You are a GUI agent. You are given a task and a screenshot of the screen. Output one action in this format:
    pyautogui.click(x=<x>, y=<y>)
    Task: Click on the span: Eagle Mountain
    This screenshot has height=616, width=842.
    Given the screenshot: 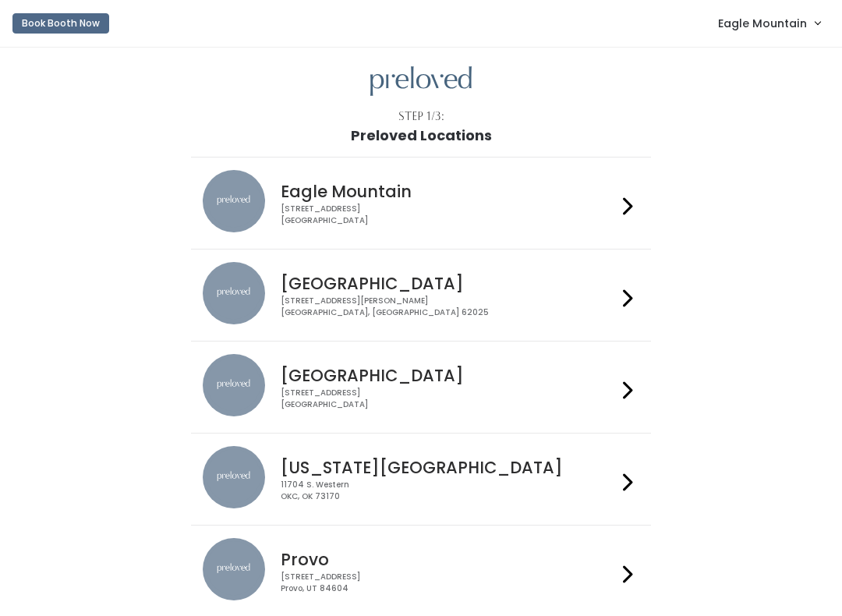 What is the action you would take?
    pyautogui.click(x=763, y=24)
    